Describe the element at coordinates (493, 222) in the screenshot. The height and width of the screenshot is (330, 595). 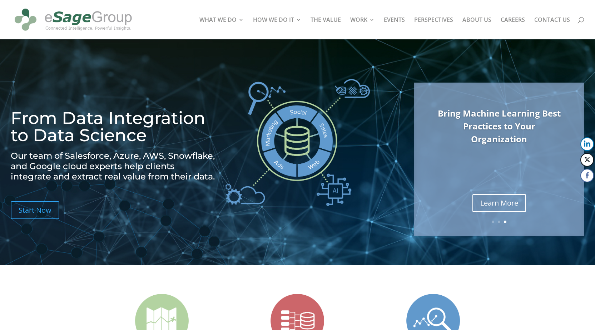
I see `a: 1` at that location.